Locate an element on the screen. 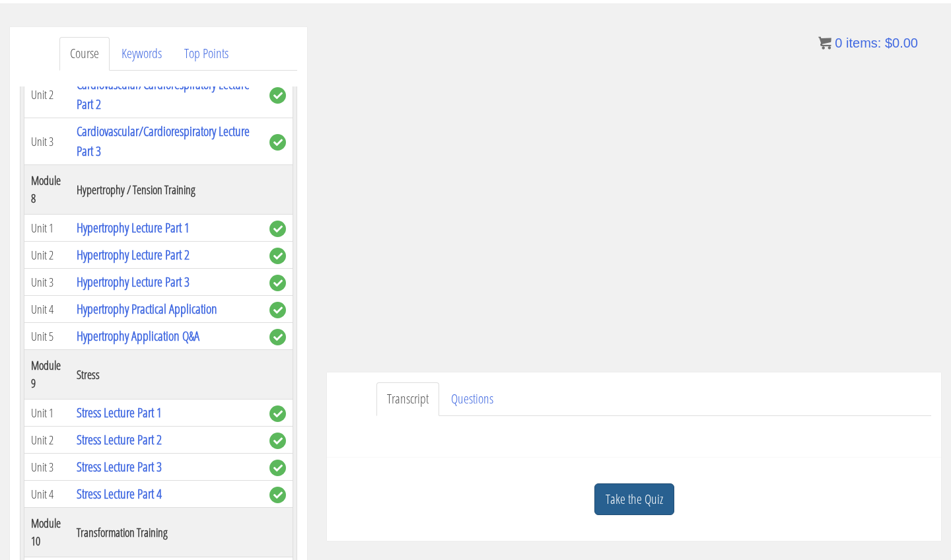 The height and width of the screenshot is (560, 951). a: Hypertrophy Practical Application is located at coordinates (147, 308).